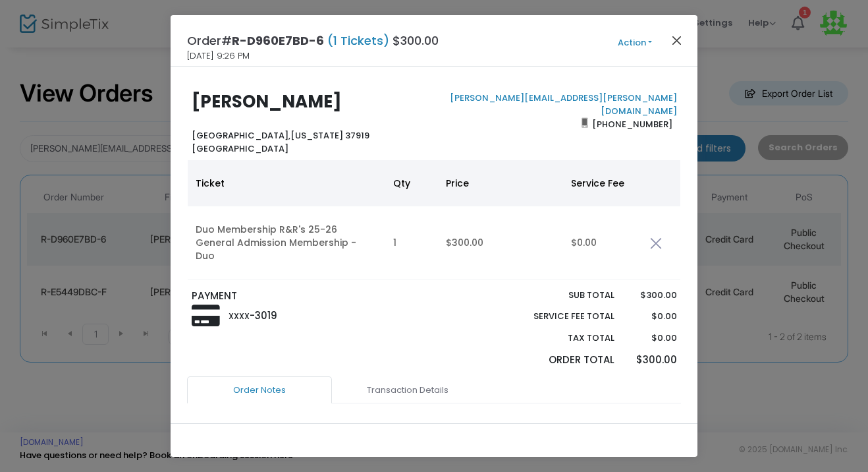 Image resolution: width=868 pixels, height=472 pixels. I want to click on span: (1 Tickets), so click(358, 40).